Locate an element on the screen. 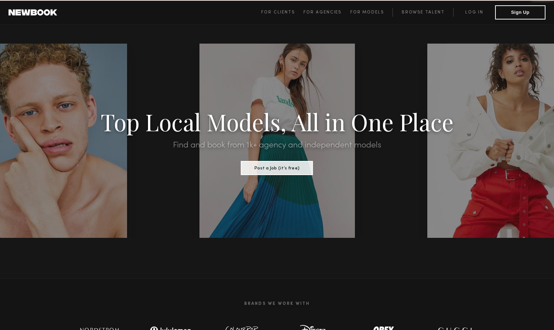 The height and width of the screenshot is (330, 554). a: Log in is located at coordinates (474, 12).